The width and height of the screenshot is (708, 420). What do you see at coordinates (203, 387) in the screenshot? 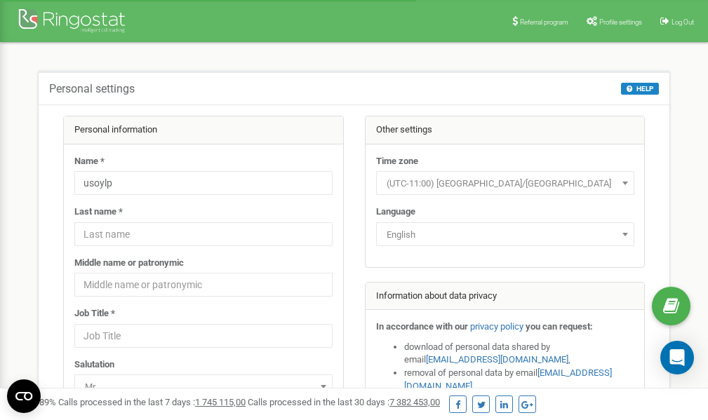
I see `span: Mr.` at bounding box center [203, 387].